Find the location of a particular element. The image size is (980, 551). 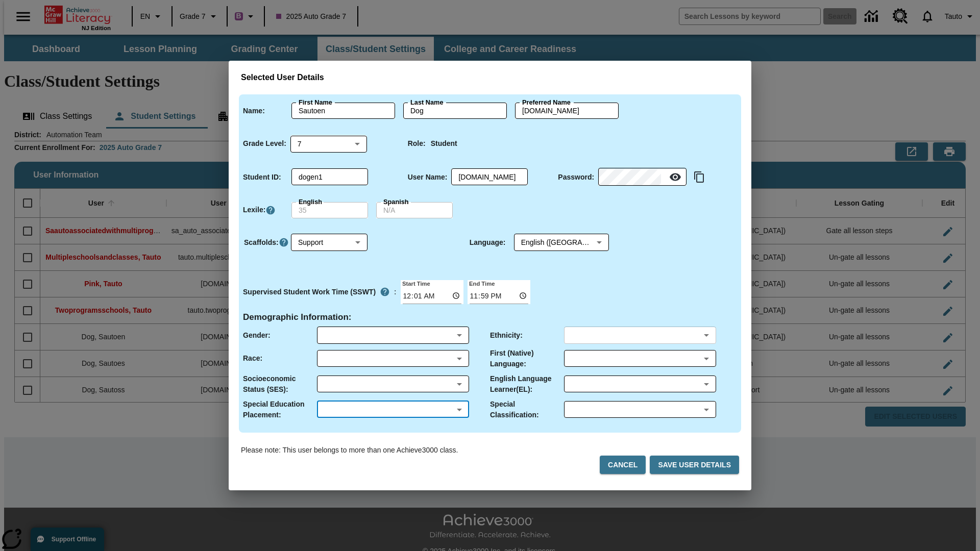

label: English is located at coordinates (310, 202).